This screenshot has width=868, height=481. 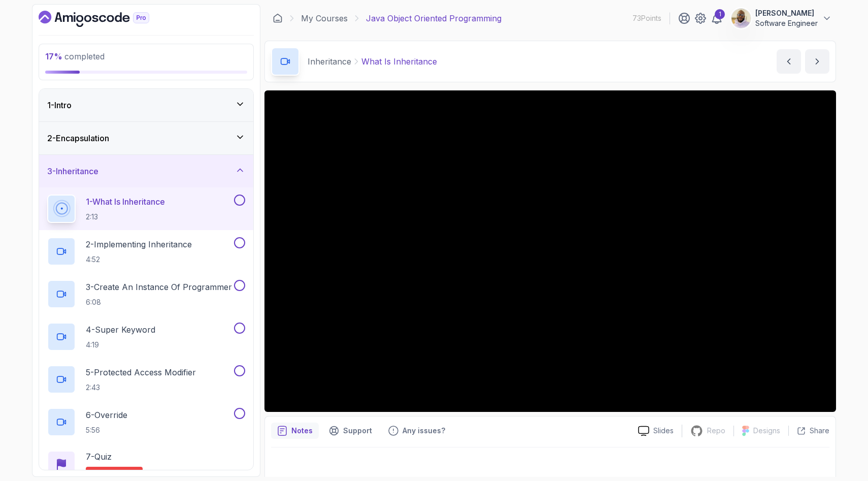 What do you see at coordinates (74, 56) in the screenshot?
I see `span: completed` at bounding box center [74, 56].